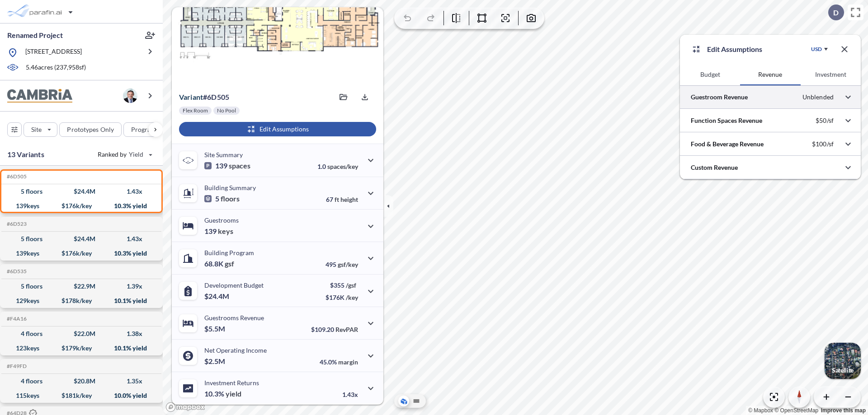 This screenshot has width=868, height=415. What do you see at coordinates (347, 264) in the screenshot?
I see `span: gsf/key` at bounding box center [347, 264].